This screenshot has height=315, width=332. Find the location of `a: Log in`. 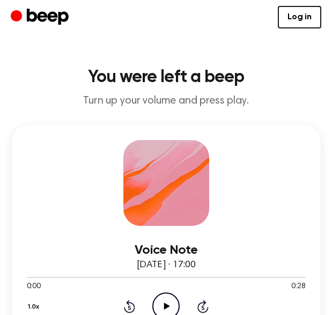

a: Log in is located at coordinates (300, 17).